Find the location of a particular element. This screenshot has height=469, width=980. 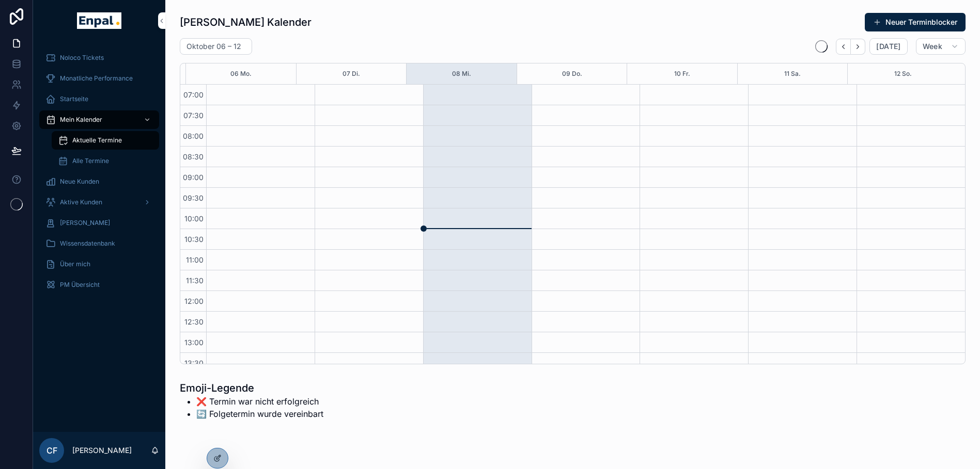

span: 13:00 is located at coordinates (194, 342).